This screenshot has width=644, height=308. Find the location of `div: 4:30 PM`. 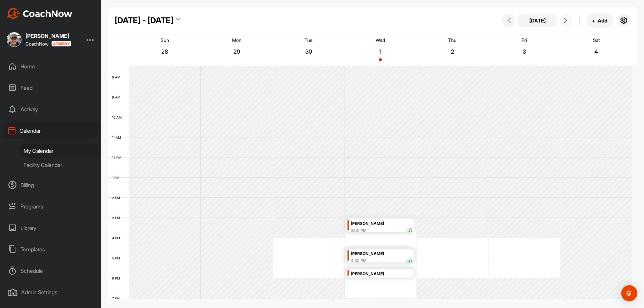

div: 4:30 PM is located at coordinates (358, 260).